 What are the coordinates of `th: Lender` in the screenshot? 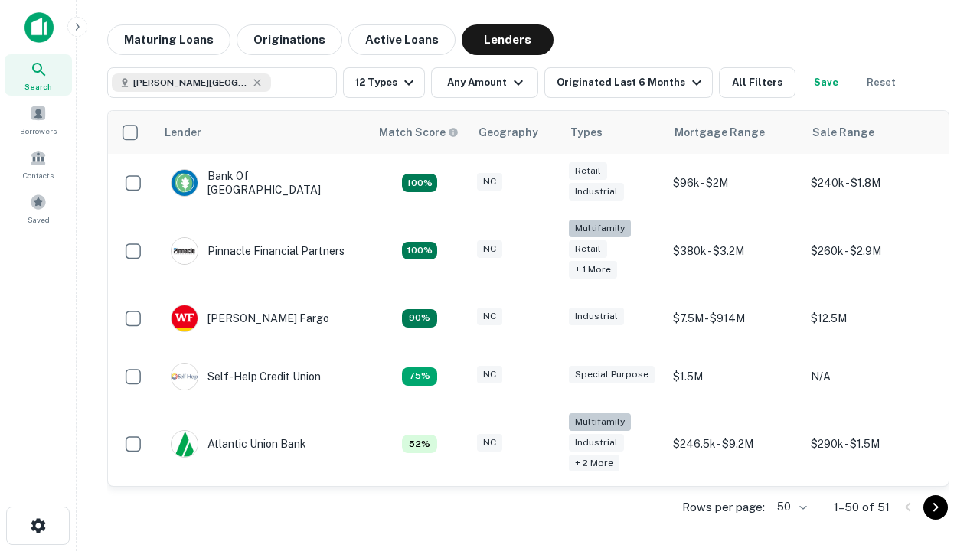 It's located at (262, 132).